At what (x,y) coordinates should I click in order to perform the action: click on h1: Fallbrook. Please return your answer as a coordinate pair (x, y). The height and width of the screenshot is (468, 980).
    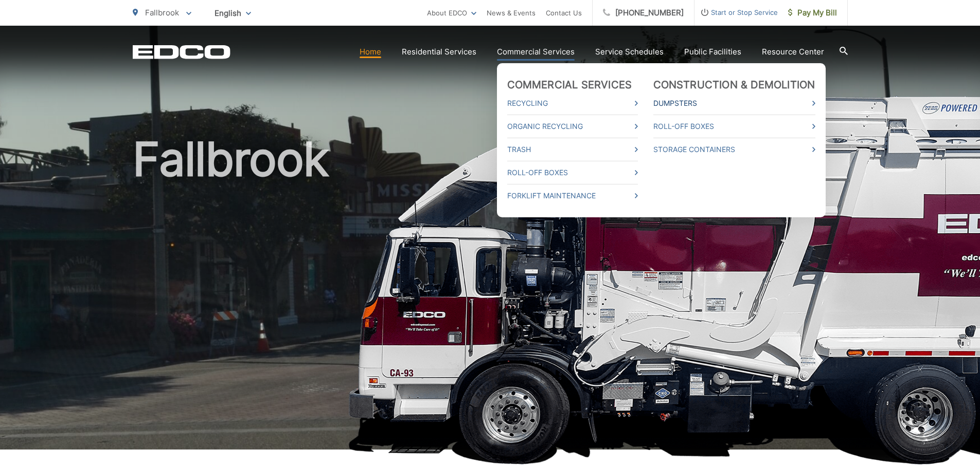
    Looking at the image, I should click on (491, 296).